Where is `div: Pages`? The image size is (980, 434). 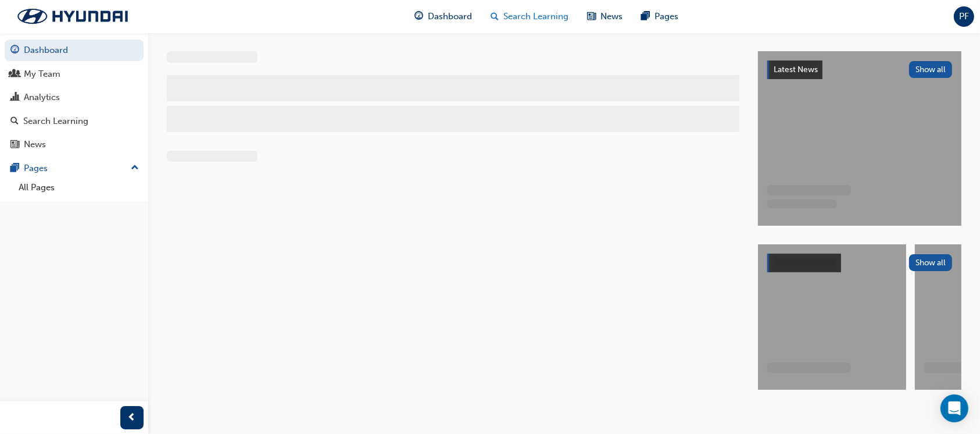 div: Pages is located at coordinates (36, 168).